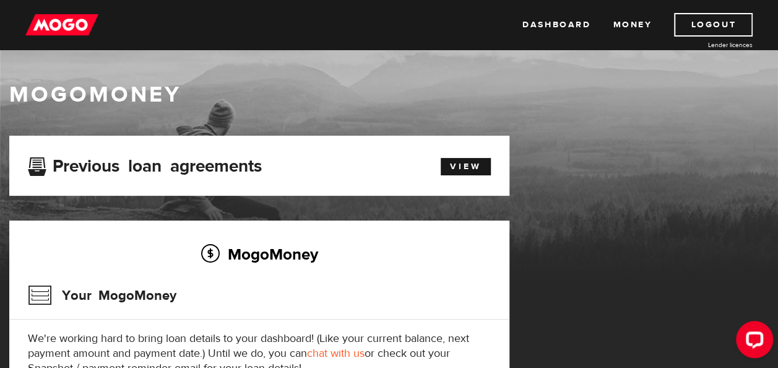  What do you see at coordinates (389, 95) in the screenshot?
I see `h1: MogoMoney` at bounding box center [389, 95].